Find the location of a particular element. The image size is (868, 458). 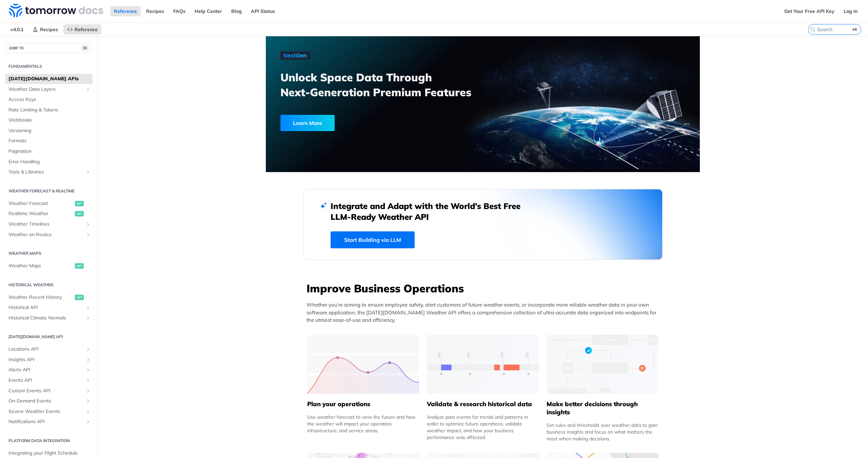

h5: Plan your operations is located at coordinates (363, 404).